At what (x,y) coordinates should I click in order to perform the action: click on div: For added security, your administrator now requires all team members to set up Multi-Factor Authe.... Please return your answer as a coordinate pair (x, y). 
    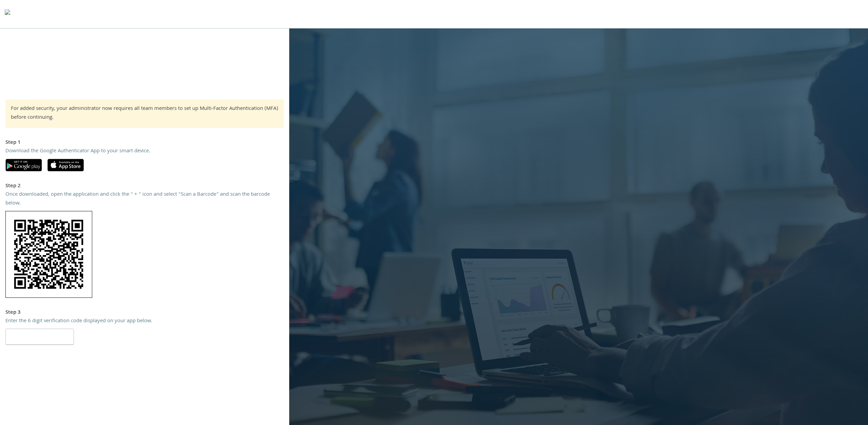
    Looking at the image, I should click on (145, 113).